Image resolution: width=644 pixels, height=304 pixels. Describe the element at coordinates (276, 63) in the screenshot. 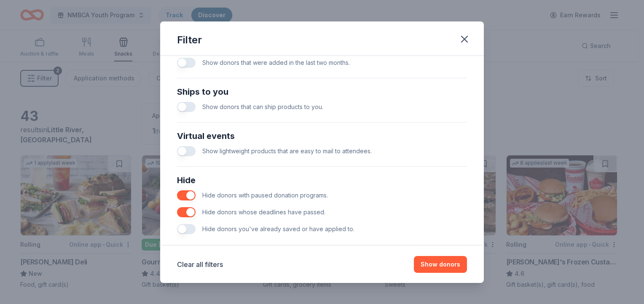

I see `span: Show donors that were added in the last two months.` at that location.